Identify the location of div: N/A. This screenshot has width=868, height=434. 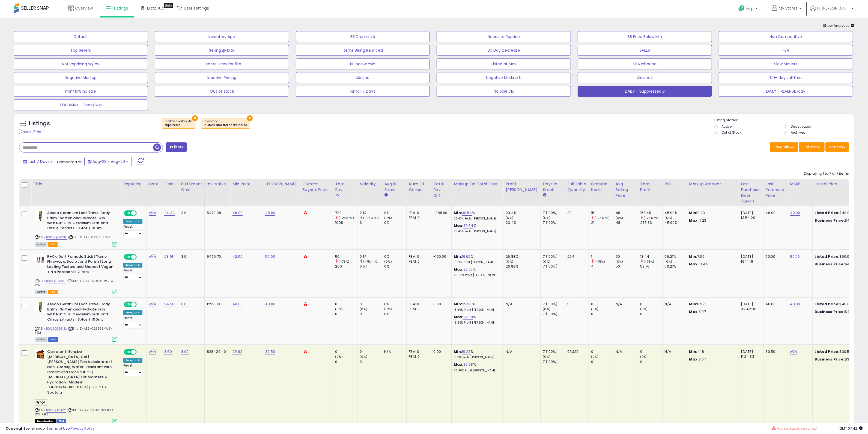
(674, 304).